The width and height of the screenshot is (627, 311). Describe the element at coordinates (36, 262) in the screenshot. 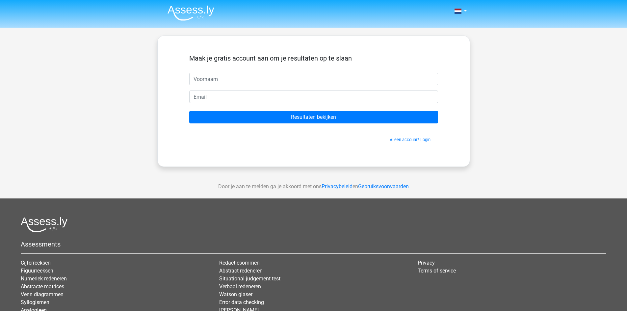

I see `a: Cijferreeksen` at that location.